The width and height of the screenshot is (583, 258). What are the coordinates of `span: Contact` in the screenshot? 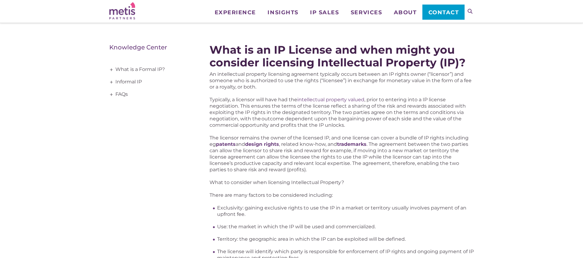 It's located at (443, 12).